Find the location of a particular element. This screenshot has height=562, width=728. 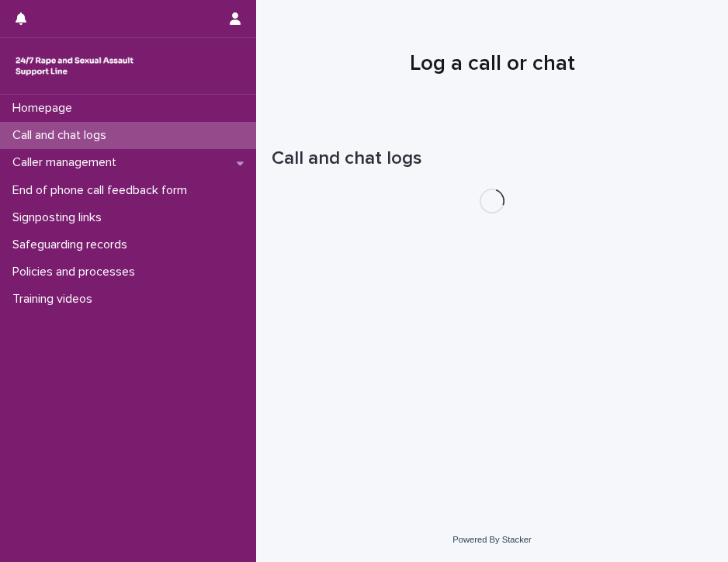

p: Call and chat logs is located at coordinates (62, 135).